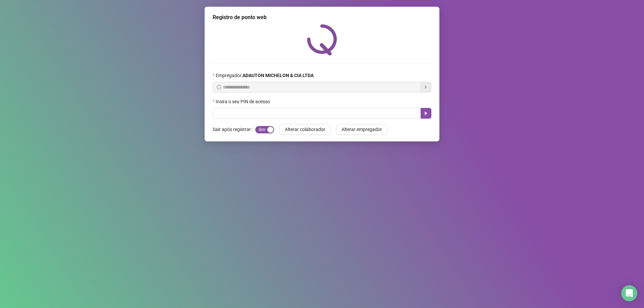 The height and width of the screenshot is (308, 644). Describe the element at coordinates (305, 129) in the screenshot. I see `span: Alterar colaborador` at that location.